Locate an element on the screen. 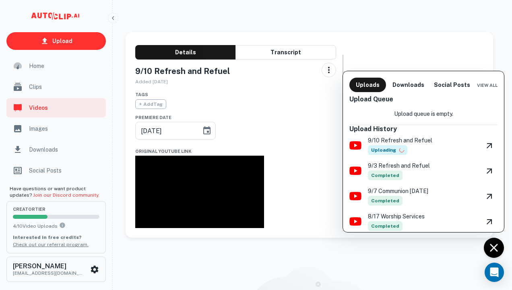 The image size is (512, 290). p: 8/17 Worship Services is located at coordinates (396, 217).